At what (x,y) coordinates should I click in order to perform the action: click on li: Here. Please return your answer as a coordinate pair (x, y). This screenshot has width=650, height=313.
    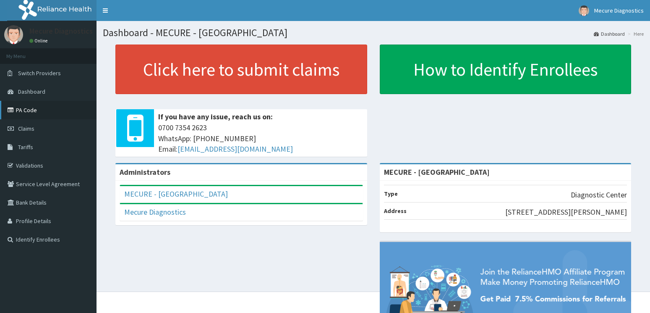
    Looking at the image, I should click on (634, 34).